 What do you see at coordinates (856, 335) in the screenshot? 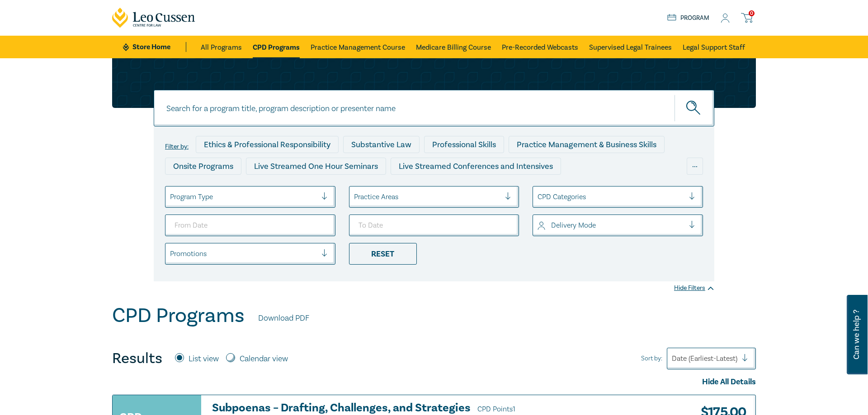
I see `span: Can we help ?` at bounding box center [856, 335].